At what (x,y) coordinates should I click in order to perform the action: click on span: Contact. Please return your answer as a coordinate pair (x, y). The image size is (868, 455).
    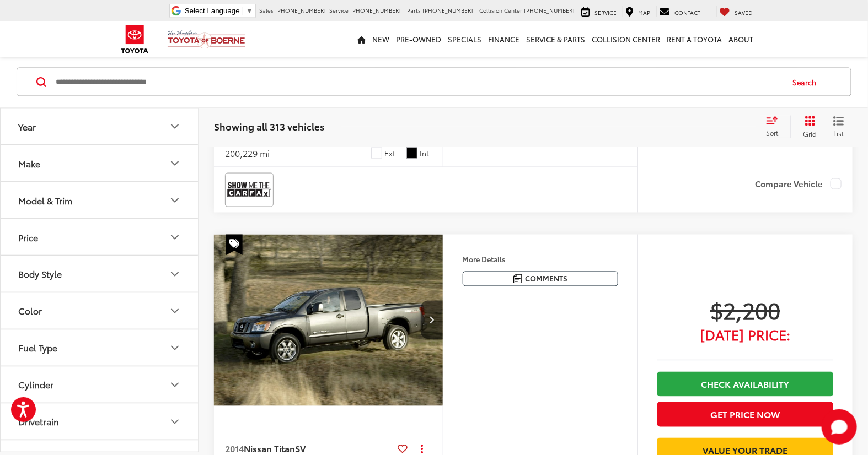
    Looking at the image, I should click on (687, 12).